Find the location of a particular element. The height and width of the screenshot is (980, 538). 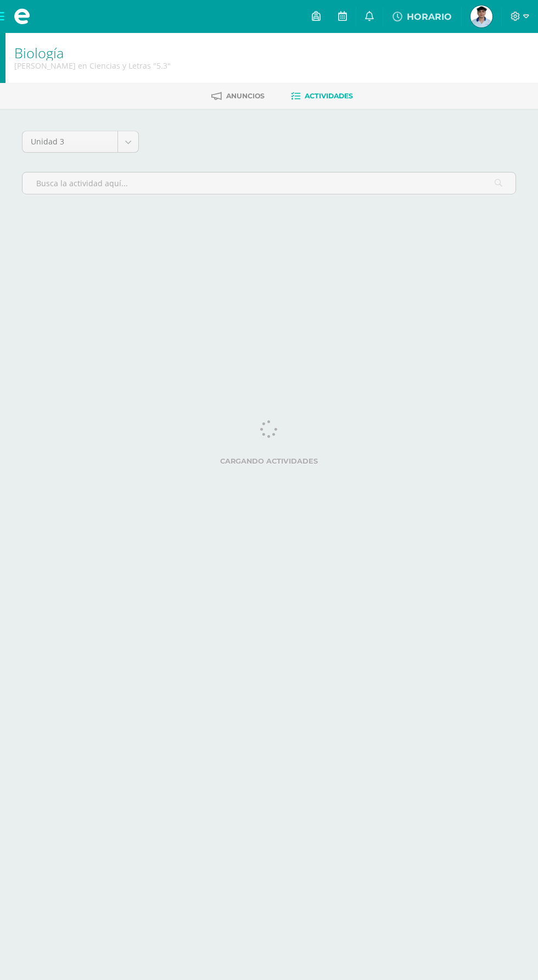

a: Biología is located at coordinates (39, 53).